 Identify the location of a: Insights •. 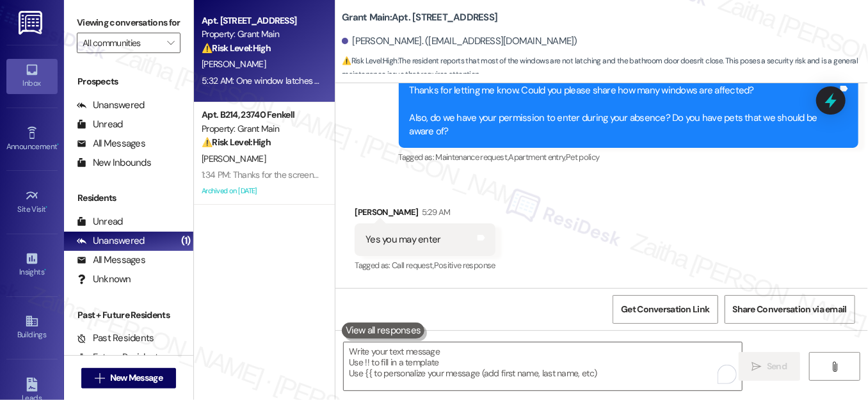
(32, 265).